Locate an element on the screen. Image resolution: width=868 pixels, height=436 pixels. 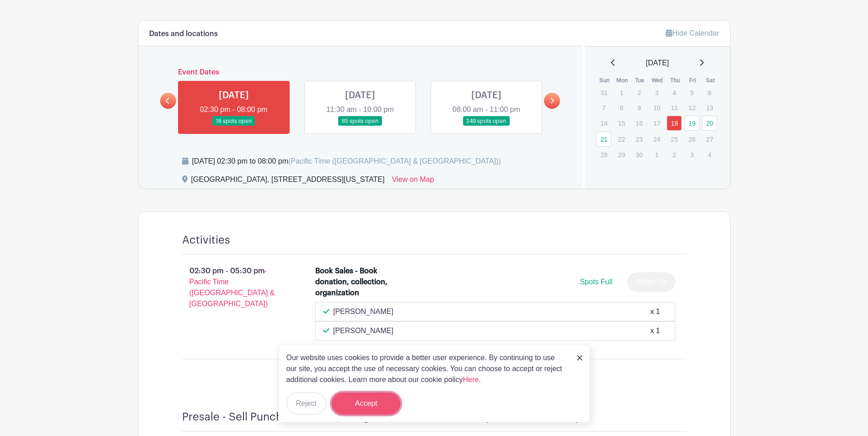
p: 28 is located at coordinates (604, 154).